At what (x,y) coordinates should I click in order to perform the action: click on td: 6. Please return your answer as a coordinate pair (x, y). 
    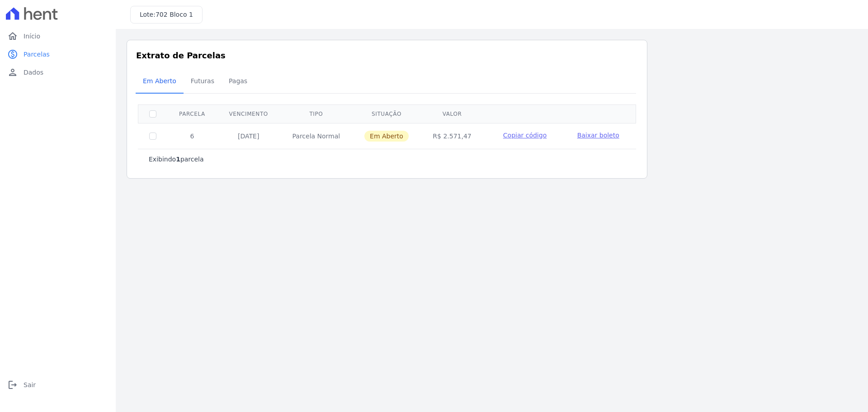
    Looking at the image, I should click on (192, 136).